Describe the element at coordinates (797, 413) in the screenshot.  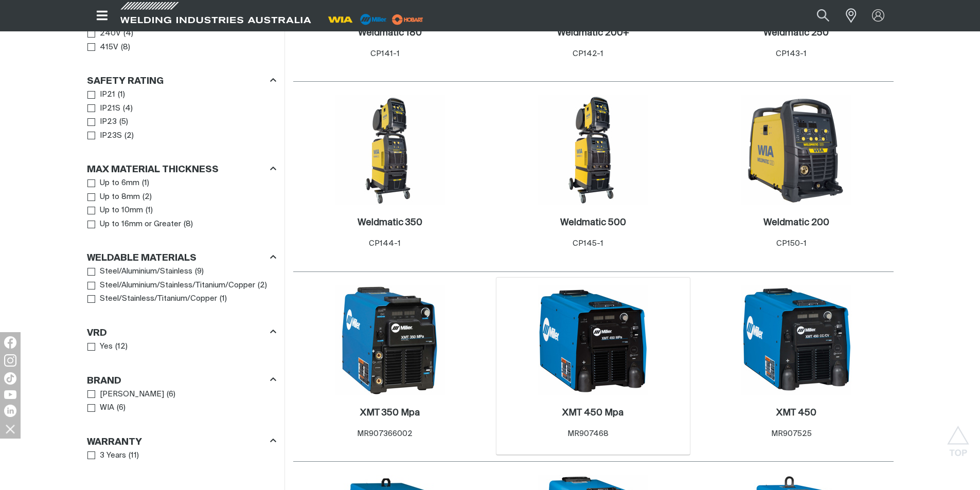
I see `a: XMT 450` at that location.